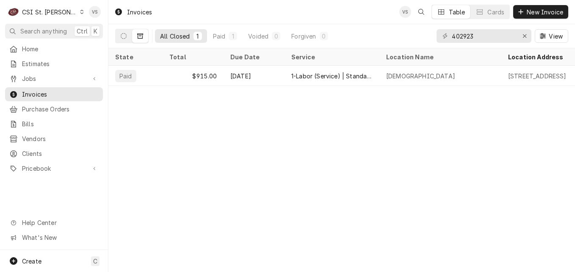  Describe the element at coordinates (331, 57) in the screenshot. I see `div: Service` at that location.